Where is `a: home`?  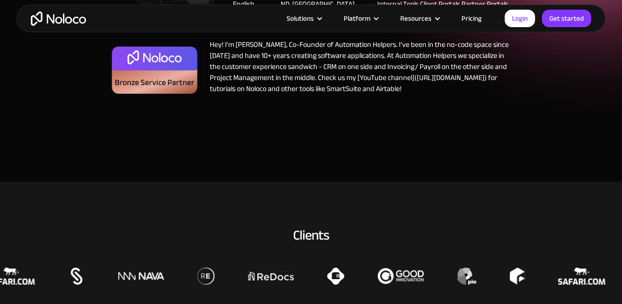
a: home is located at coordinates (58, 18).